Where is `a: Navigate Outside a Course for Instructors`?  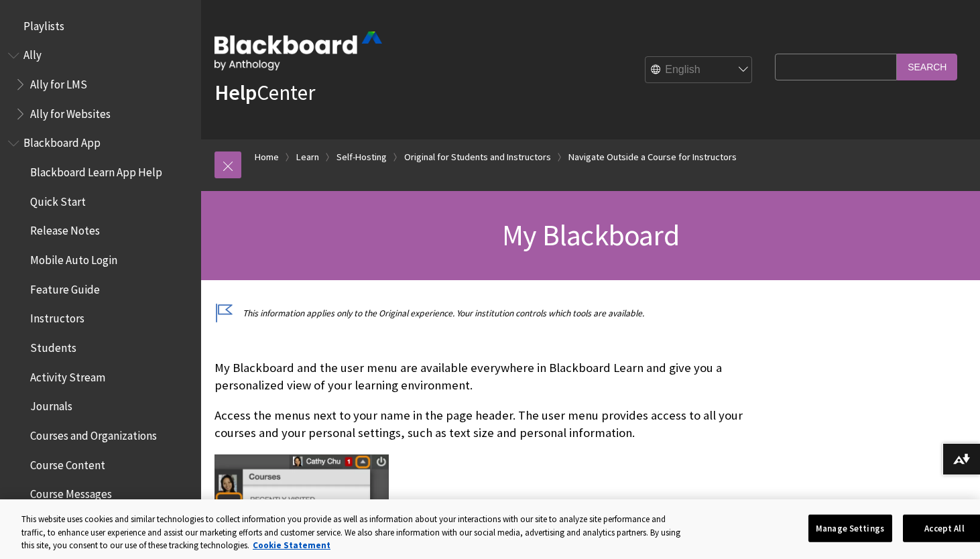 a: Navigate Outside a Course for Instructors is located at coordinates (652, 157).